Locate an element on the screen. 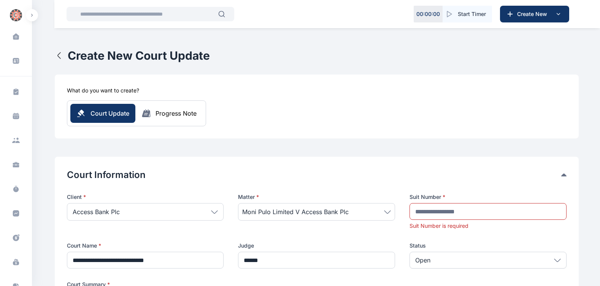  label: Court Name is located at coordinates (145, 246).